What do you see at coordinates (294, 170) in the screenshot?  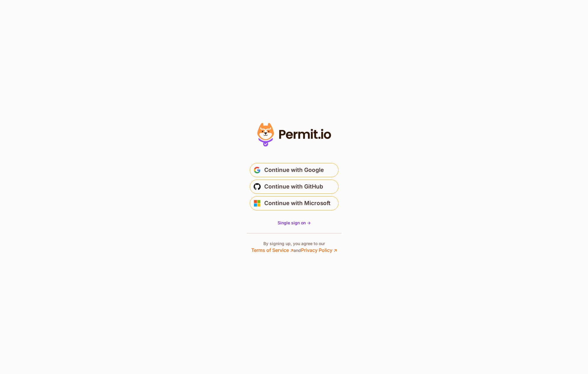 I see `span: Continue with Google` at bounding box center [294, 170].